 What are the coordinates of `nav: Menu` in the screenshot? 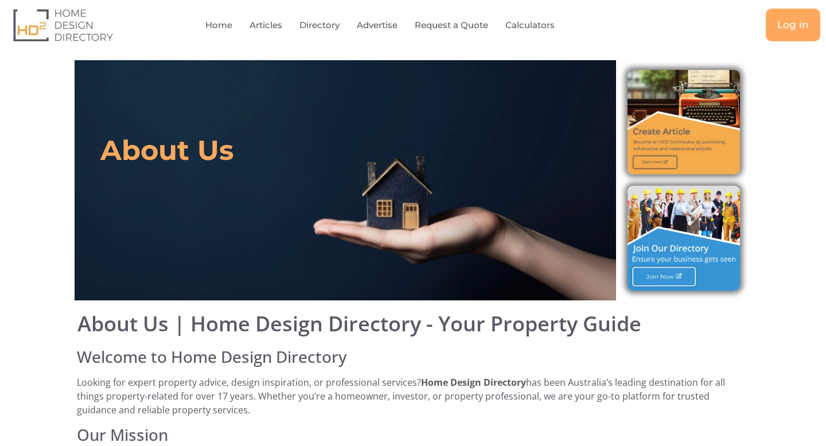 It's located at (392, 25).